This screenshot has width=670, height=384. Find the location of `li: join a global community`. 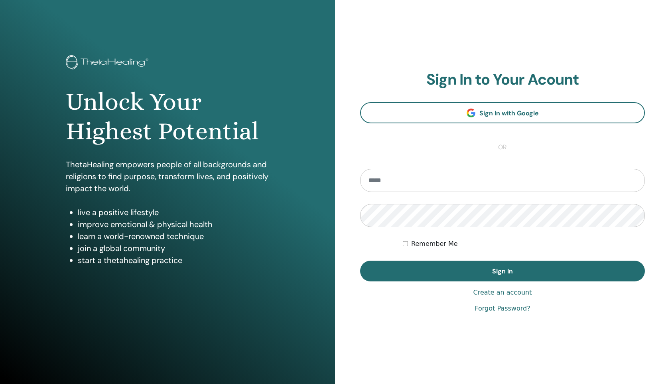

li: join a global community is located at coordinates (173, 248).